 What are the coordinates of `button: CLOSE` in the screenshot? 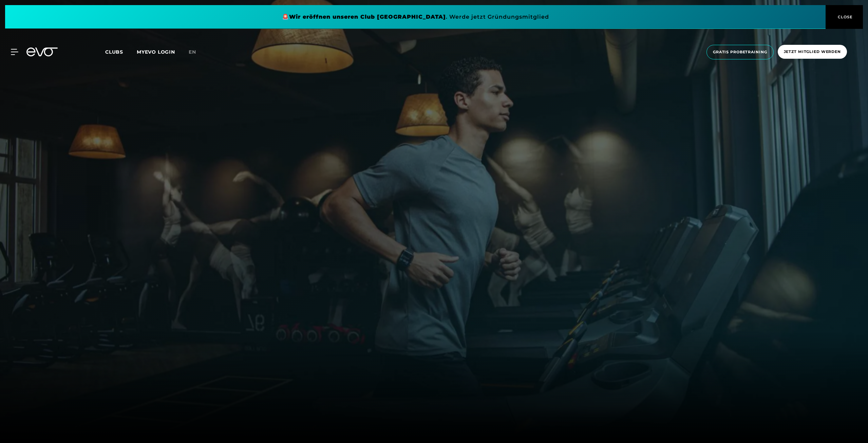 It's located at (844, 17).